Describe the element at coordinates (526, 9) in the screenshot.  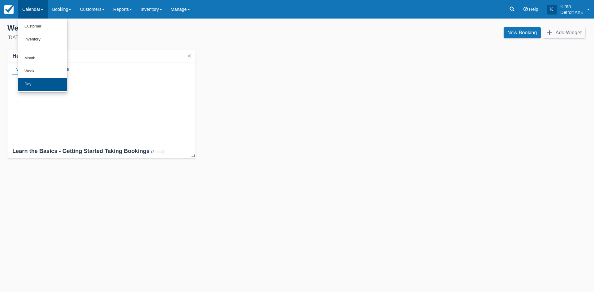
I see `i: Help` at that location.